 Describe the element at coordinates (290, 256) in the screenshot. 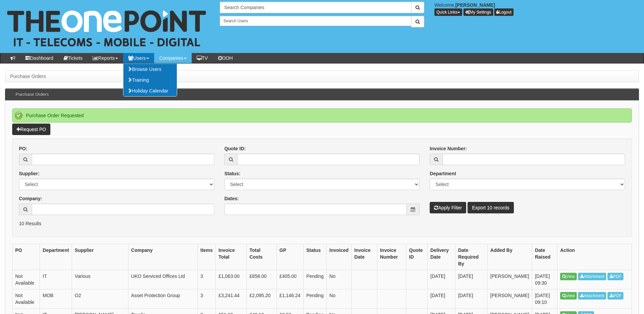

I see `th: GP` at that location.